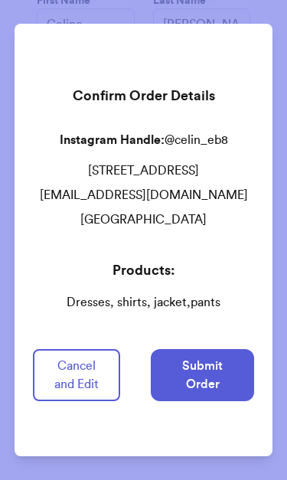 Image resolution: width=287 pixels, height=480 pixels. Describe the element at coordinates (144, 302) in the screenshot. I see `span: Dresses, shirts, jacket,pants` at that location.